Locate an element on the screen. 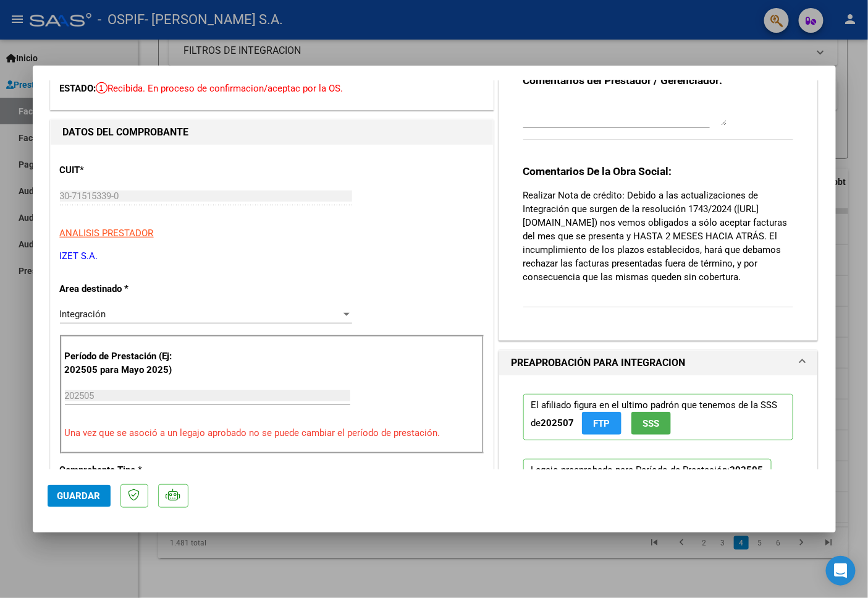 This screenshot has width=868, height=598. div: Open Intercom Messenger is located at coordinates (841, 570).